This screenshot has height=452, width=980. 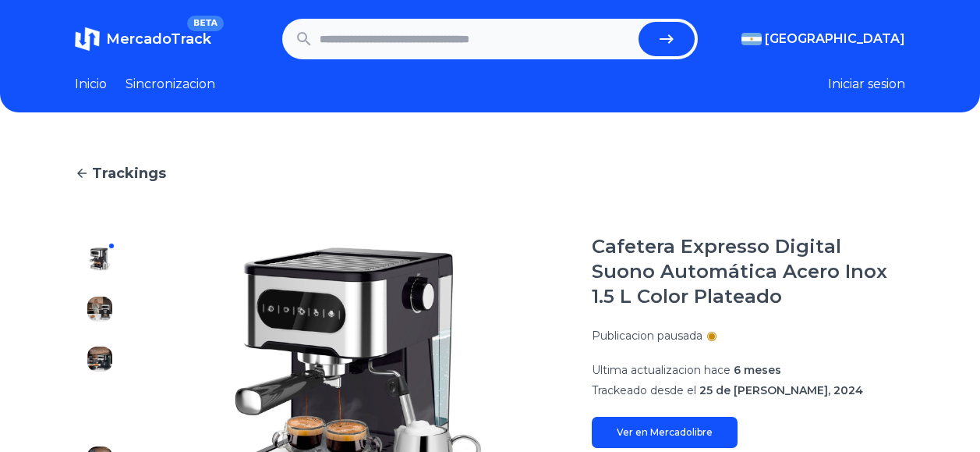 What do you see at coordinates (91, 84) in the screenshot?
I see `a: Inicio` at bounding box center [91, 84].